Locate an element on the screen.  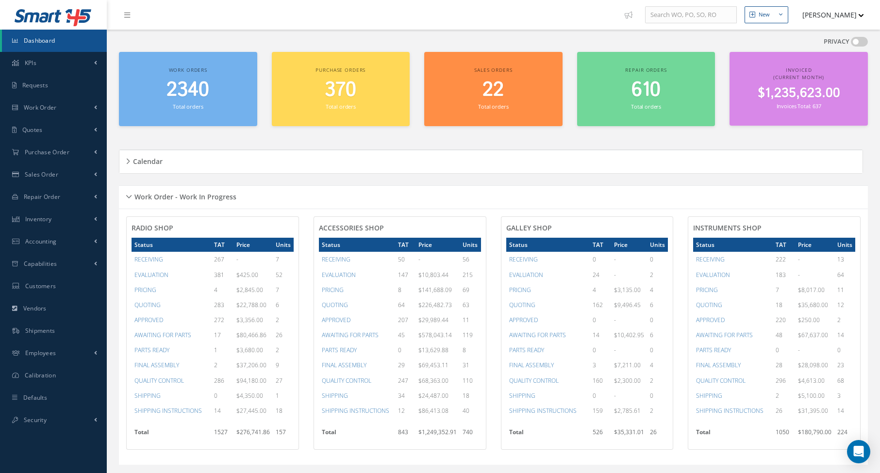
span: Purchase orders is located at coordinates (340, 70).